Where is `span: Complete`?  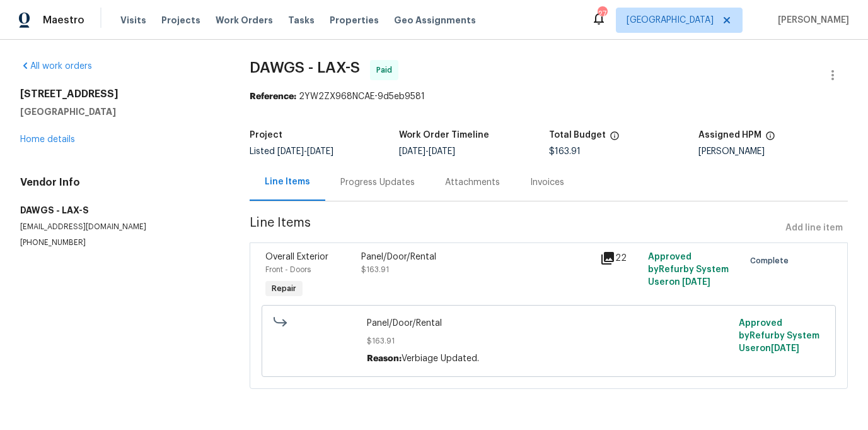 span: Complete is located at coordinates (772, 261).